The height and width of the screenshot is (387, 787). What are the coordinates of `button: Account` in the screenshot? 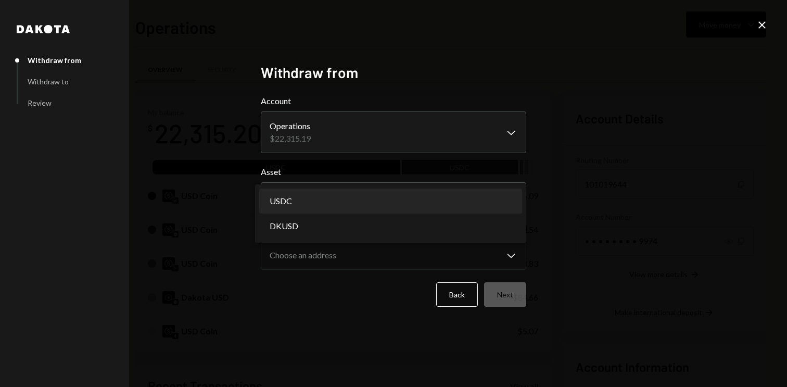 It's located at (394, 132).